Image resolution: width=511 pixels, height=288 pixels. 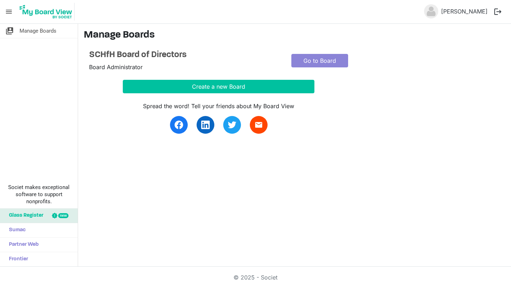 What do you see at coordinates (431, 11) in the screenshot?
I see `img: no-profile-picture.svg` at bounding box center [431, 11].